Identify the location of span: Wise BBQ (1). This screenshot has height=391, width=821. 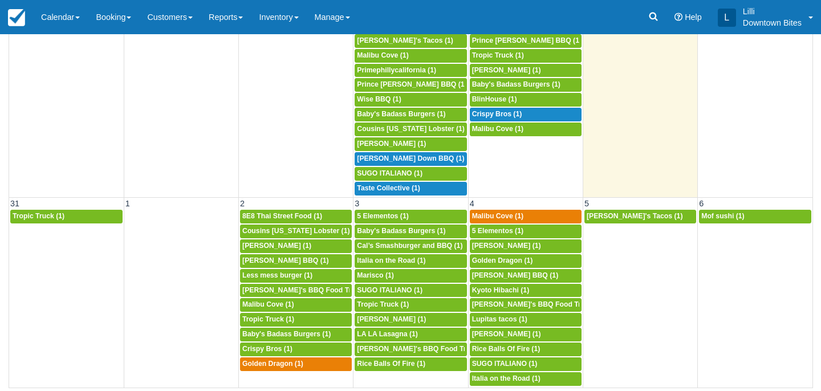
(379, 99).